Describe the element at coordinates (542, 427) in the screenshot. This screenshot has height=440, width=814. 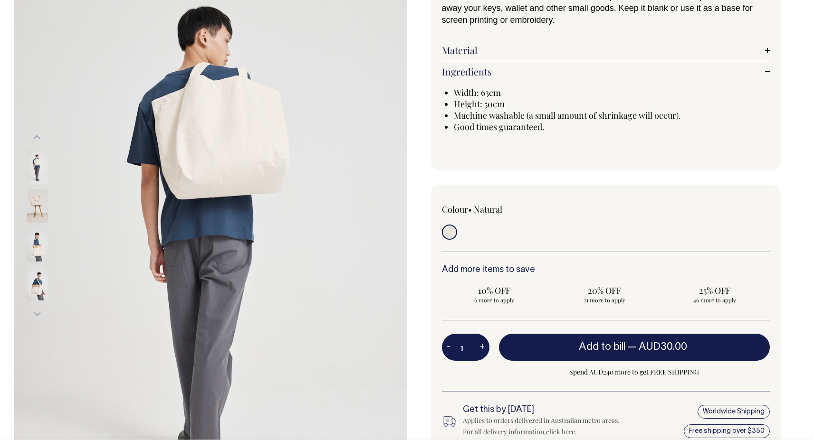
I see `div: Applies to orders delivered in Australian metro areas. For all delivery information, .` at that location.